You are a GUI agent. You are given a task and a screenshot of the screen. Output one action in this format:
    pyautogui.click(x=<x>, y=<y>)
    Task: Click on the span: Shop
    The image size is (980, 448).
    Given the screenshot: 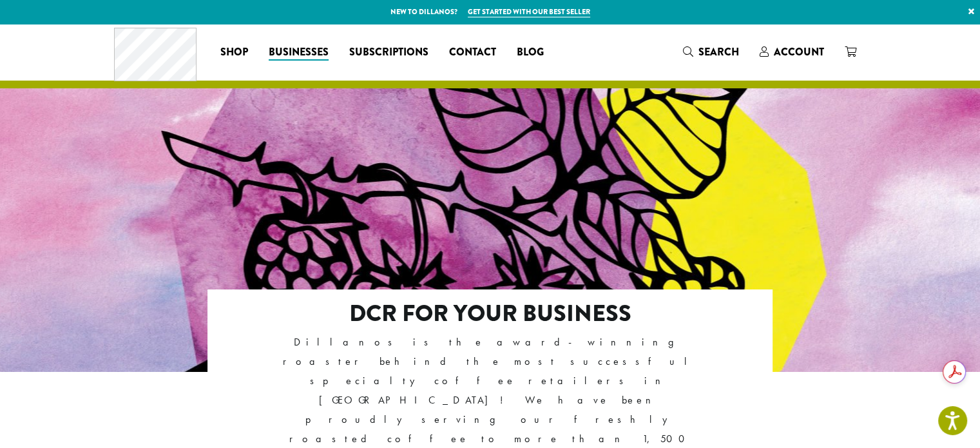 What is the action you would take?
    pyautogui.click(x=234, y=53)
    